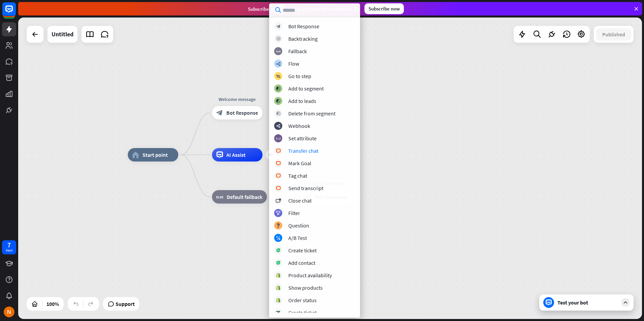 The width and height of the screenshot is (644, 321). What do you see at coordinates (294, 63) in the screenshot?
I see `div: Flow` at bounding box center [294, 63].